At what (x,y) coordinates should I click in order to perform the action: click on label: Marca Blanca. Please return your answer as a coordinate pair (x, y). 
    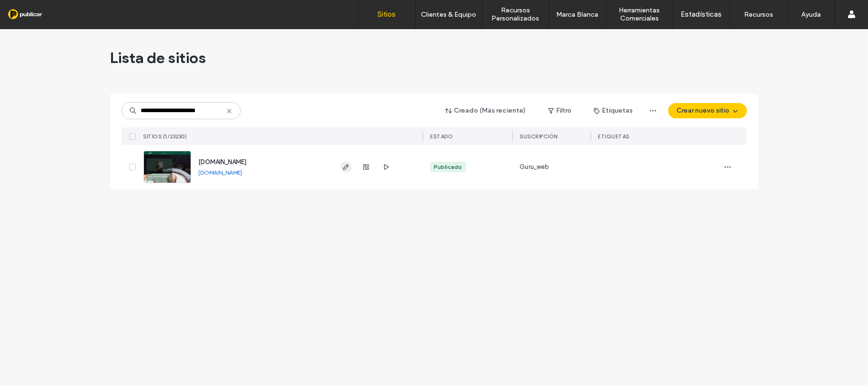
    Looking at the image, I should click on (578, 15).